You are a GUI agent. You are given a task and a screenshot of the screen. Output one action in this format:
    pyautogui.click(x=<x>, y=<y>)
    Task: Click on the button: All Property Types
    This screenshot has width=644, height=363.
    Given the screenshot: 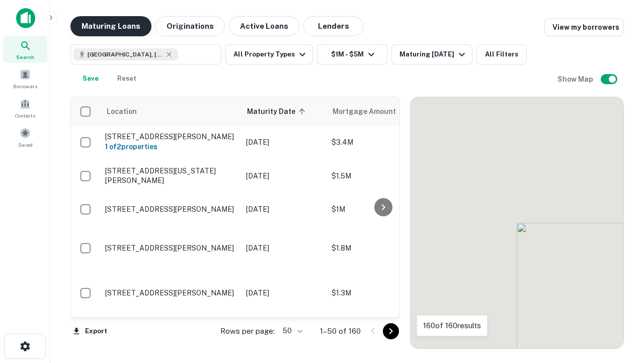 What is the action you would take?
    pyautogui.click(x=269, y=55)
    